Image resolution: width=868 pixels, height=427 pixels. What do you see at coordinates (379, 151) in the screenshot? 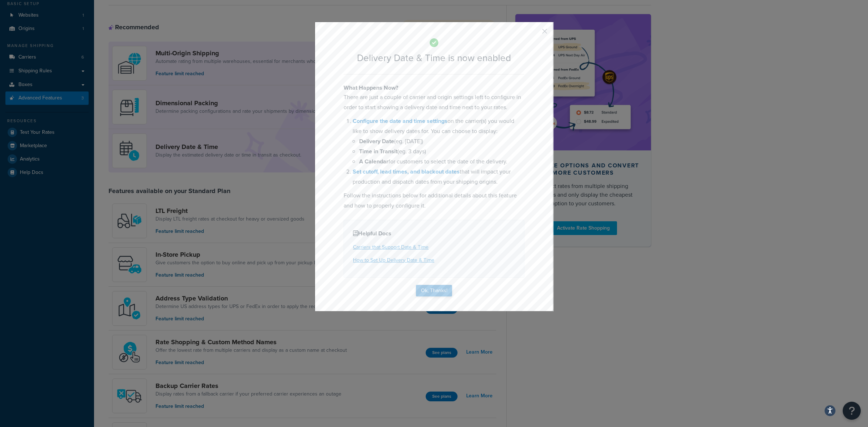
I see `b: Time in Transit` at bounding box center [379, 151].